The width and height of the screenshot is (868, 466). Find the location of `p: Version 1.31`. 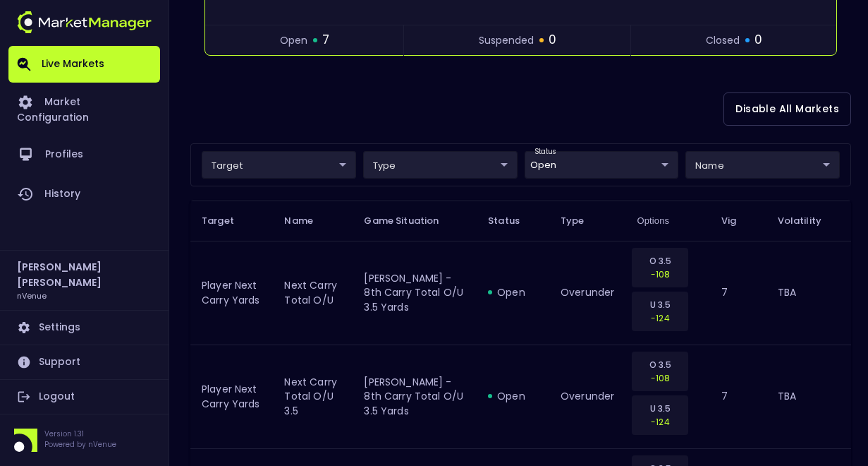

p: Version 1.31 is located at coordinates (81, 434).